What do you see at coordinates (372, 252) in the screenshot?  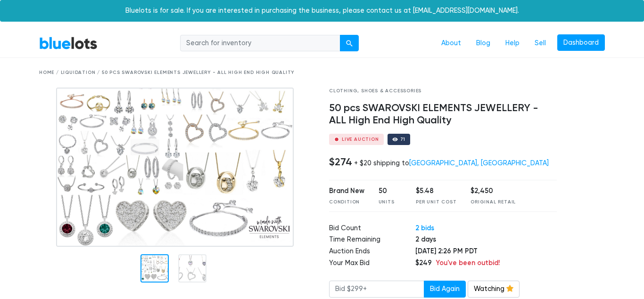 I see `td: Auction Ends` at bounding box center [372, 252].